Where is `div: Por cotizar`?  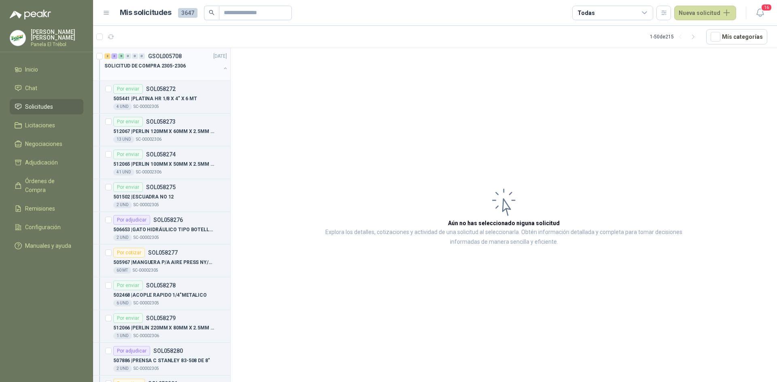
div: Por cotizar is located at coordinates (129, 253).